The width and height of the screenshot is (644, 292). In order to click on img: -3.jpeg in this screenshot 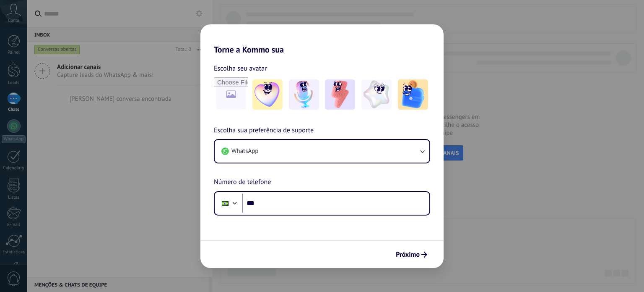, I will do `click(340, 95)`.